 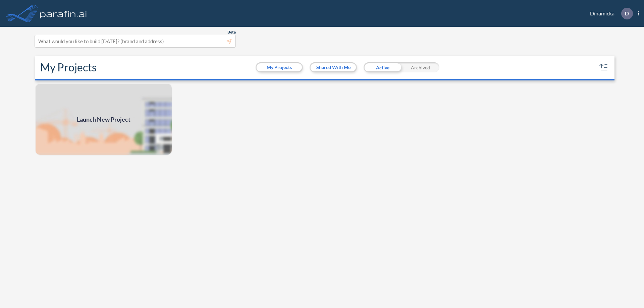 I want to click on p: D, so click(x=627, y=13).